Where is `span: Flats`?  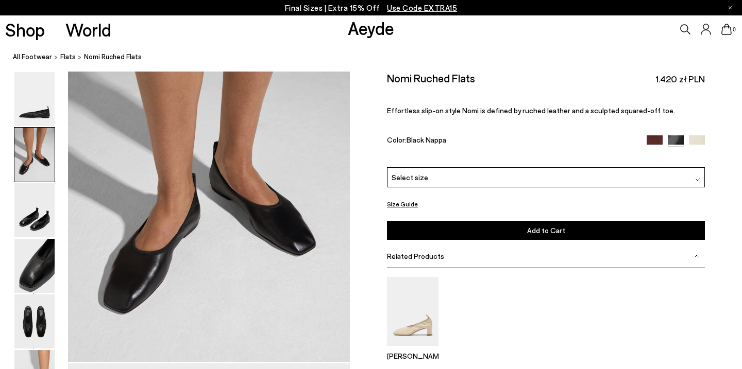 span: Flats is located at coordinates (68, 57).